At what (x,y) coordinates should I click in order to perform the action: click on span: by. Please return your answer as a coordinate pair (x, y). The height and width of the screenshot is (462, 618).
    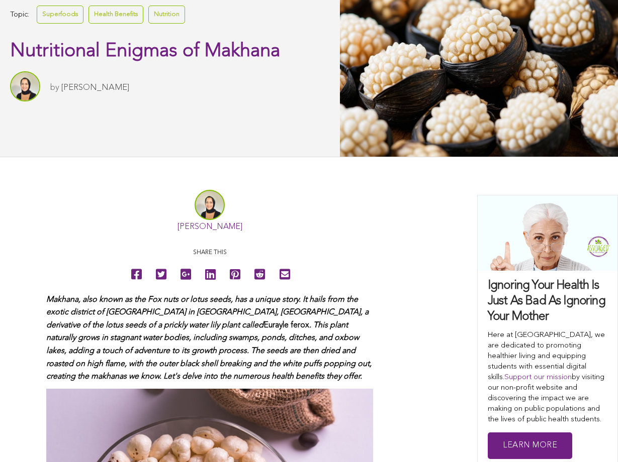
    Looking at the image, I should click on (55, 87).